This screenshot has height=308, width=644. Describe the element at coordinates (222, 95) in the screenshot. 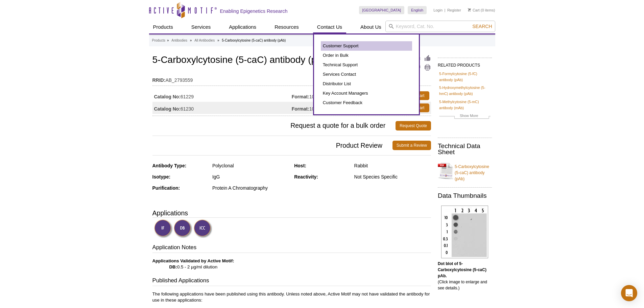

I see `td: 61229` at that location.